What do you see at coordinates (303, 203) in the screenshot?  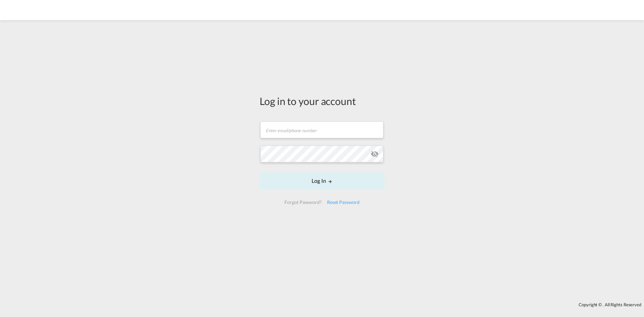 I see `div: Forgot Password?` at bounding box center [303, 203].